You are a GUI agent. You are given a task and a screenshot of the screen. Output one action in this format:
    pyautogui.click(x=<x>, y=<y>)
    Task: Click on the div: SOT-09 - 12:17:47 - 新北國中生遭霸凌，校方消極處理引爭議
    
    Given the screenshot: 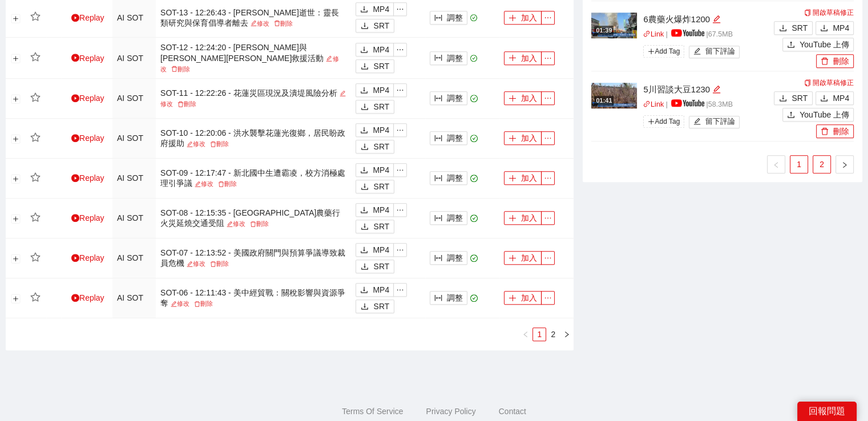 What is the action you would take?
    pyautogui.click(x=253, y=178)
    